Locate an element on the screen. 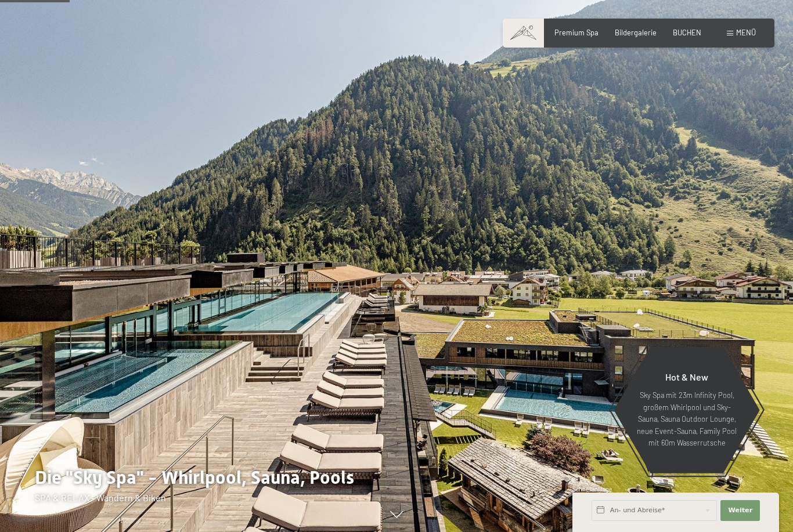 The height and width of the screenshot is (532, 793). a: Bildergalerie is located at coordinates (636, 32).